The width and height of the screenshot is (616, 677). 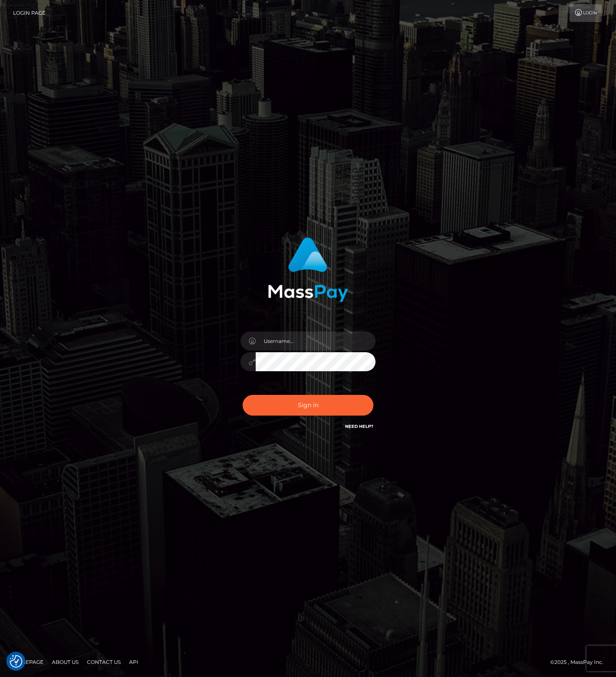 What do you see at coordinates (360, 426) in the screenshot?
I see `a: Need Help?` at bounding box center [360, 426].